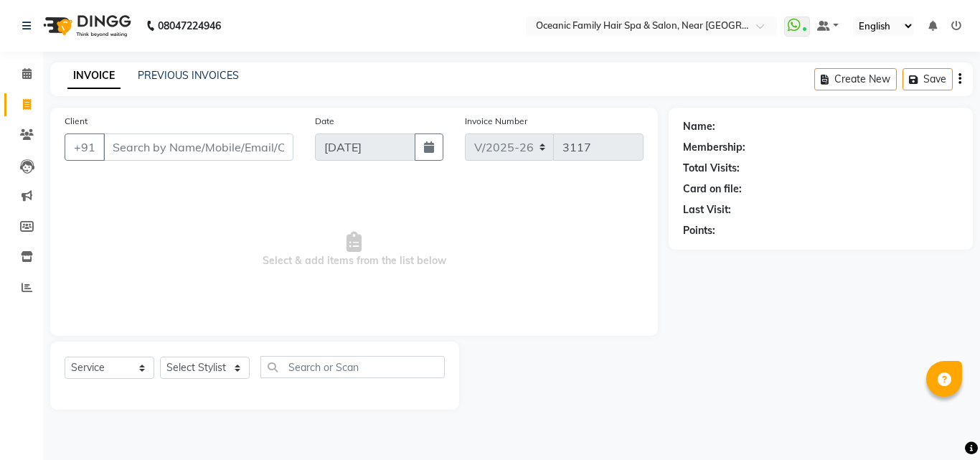  What do you see at coordinates (77, 122) in the screenshot?
I see `label: Client` at bounding box center [77, 122].